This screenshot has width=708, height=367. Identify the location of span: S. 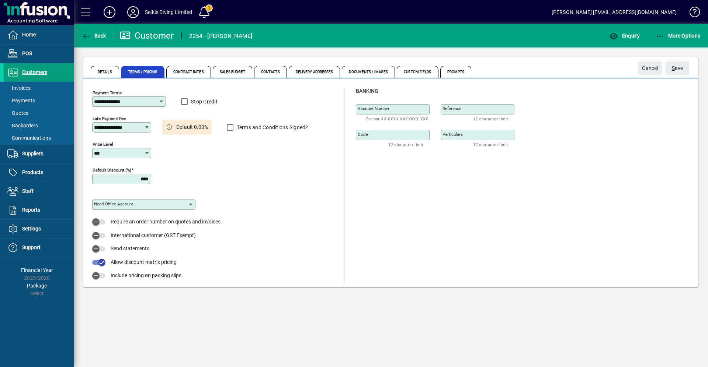
(673, 68).